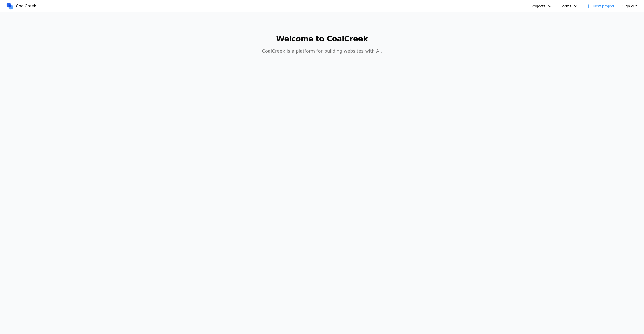 Image resolution: width=644 pixels, height=334 pixels. I want to click on a: CoalCreek, so click(22, 6).